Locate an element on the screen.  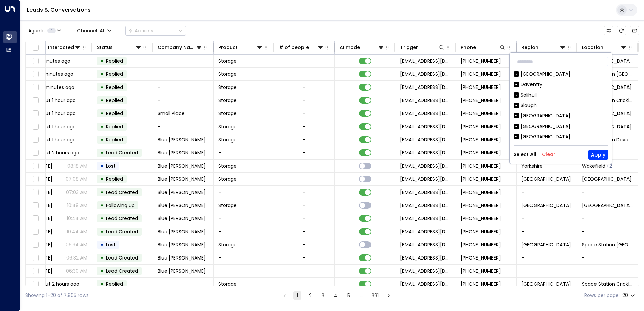
p: 10:44 AM is located at coordinates (77, 219).